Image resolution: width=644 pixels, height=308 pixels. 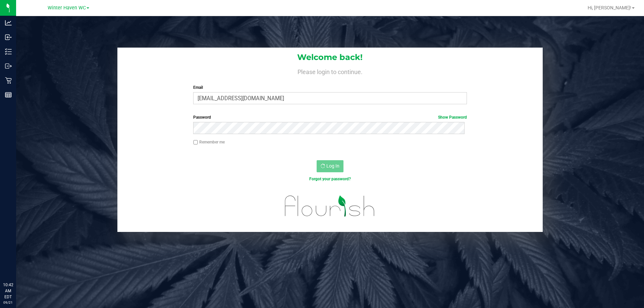 What do you see at coordinates (8, 52) in the screenshot?
I see `inline-svg: Inventory` at bounding box center [8, 52].